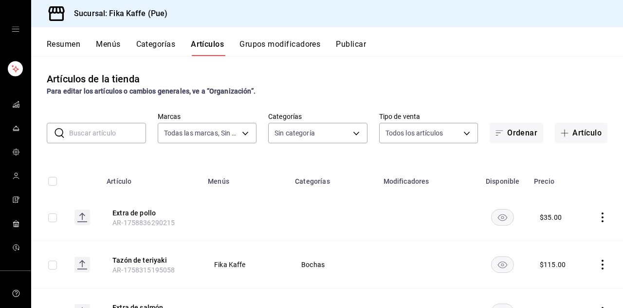 This screenshot has width=623, height=308. I want to click on font: Artículos de la tienda, so click(93, 79).